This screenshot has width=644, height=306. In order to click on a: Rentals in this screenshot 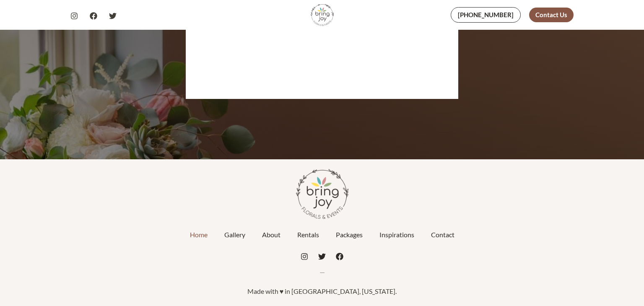, I will do `click(308, 235)`.